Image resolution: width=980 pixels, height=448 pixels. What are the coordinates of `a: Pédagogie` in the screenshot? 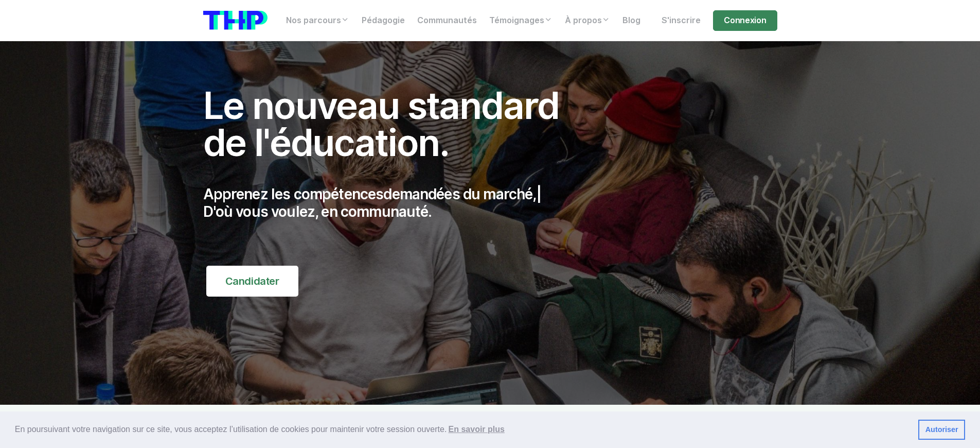 It's located at (383, 21).